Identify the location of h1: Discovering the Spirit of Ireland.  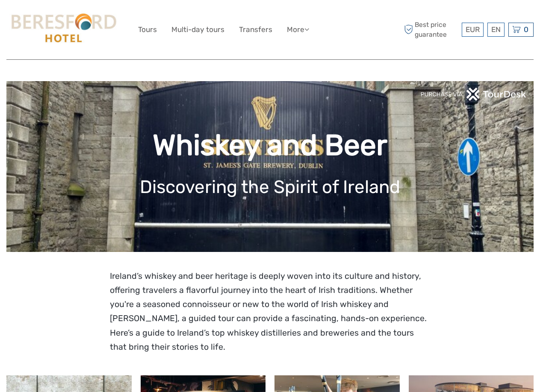
(270, 187).